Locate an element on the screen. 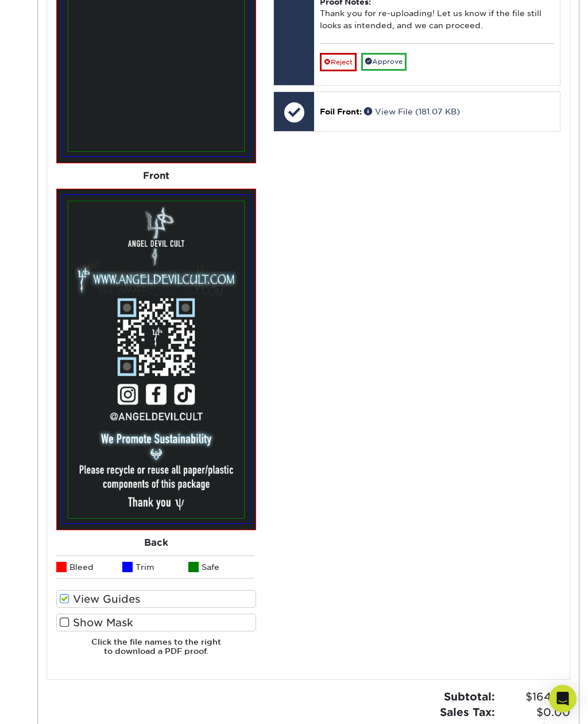  span: $164.00 is located at coordinates (534, 697).